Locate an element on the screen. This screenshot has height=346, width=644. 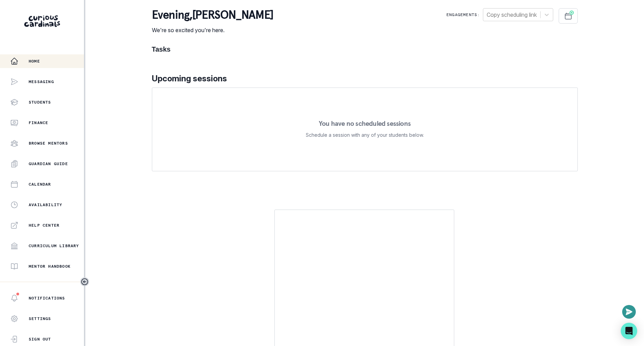
p: Sign Out is located at coordinates (40, 339).